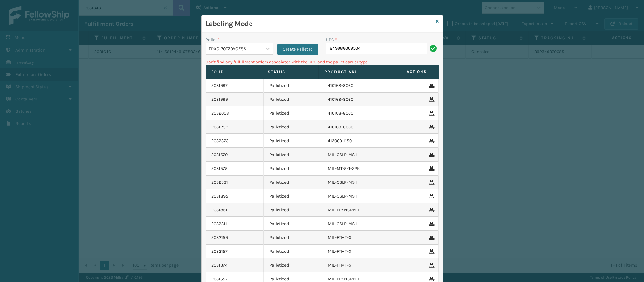 The height and width of the screenshot is (282, 644). What do you see at coordinates (235, 48) in the screenshot?
I see `div: FDXG-70TZ9VGZ8S` at bounding box center [235, 48].